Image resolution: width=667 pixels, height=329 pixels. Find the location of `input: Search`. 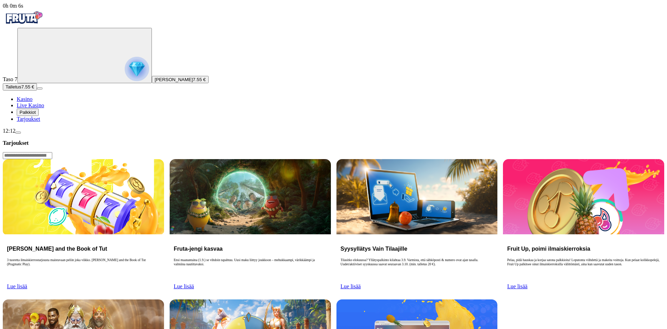

input: Search is located at coordinates (28, 156).